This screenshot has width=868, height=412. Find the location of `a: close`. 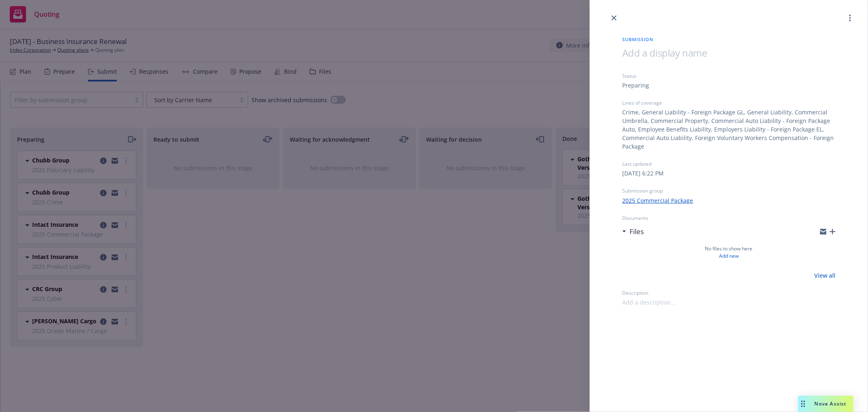

a: close is located at coordinates (614, 18).